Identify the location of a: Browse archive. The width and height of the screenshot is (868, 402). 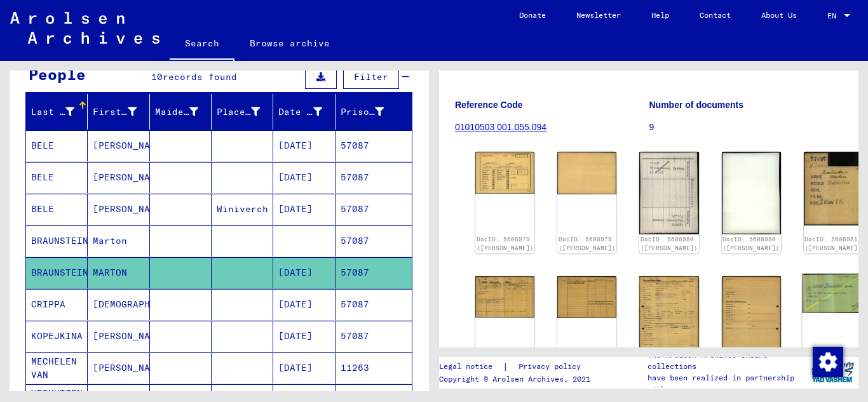
(289, 44).